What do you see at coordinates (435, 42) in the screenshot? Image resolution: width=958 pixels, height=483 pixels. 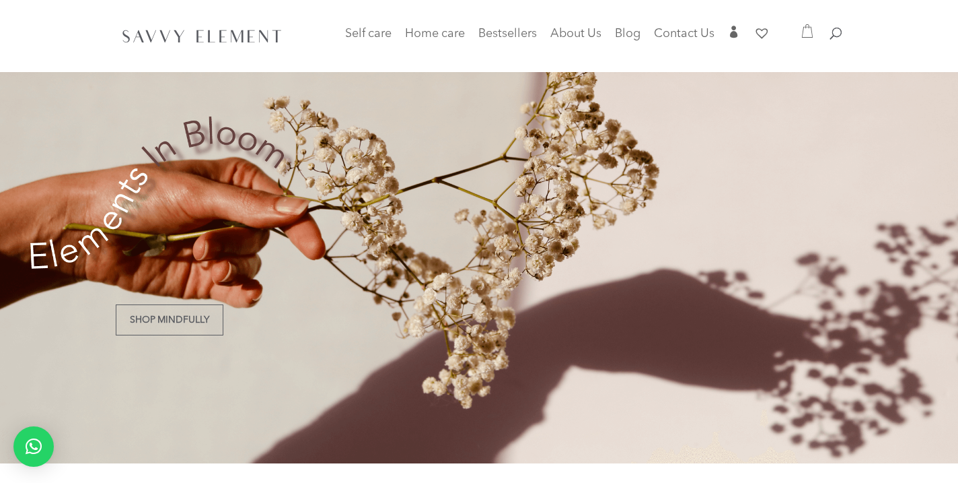 I see `a: Home care` at bounding box center [435, 42].